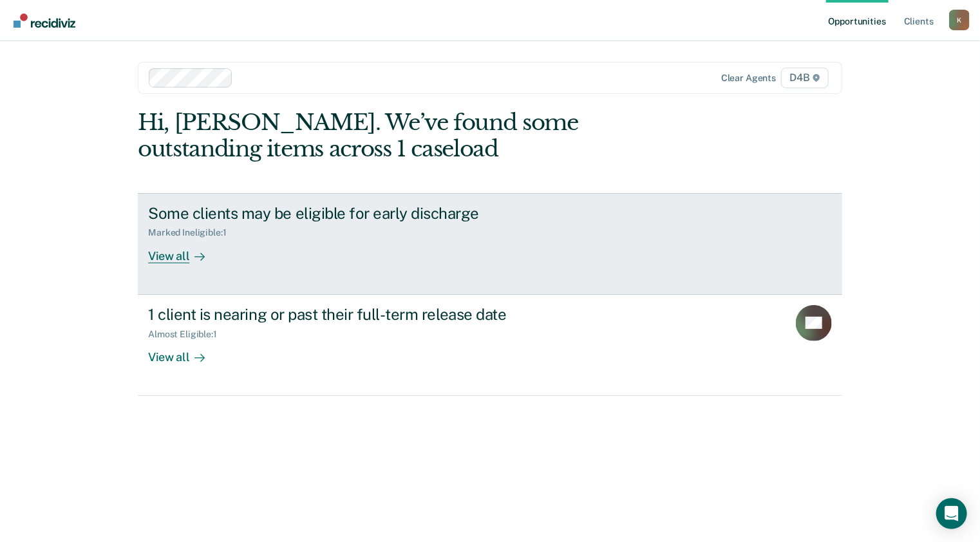 The image size is (980, 542). What do you see at coordinates (960, 20) in the screenshot?
I see `div: K` at bounding box center [960, 20].